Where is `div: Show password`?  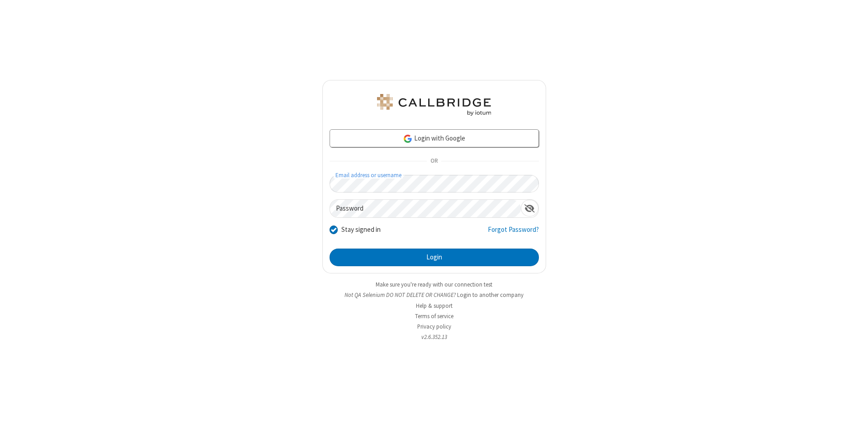
div: Show password is located at coordinates (529, 207).